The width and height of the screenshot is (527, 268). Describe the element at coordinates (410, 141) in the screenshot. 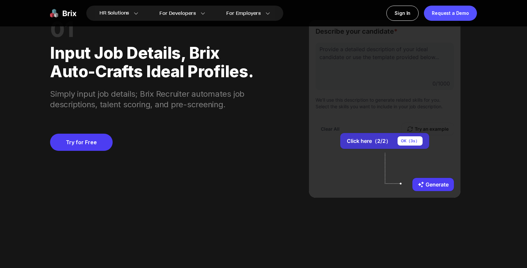

I see `div: OK（ 3 s）` at that location.